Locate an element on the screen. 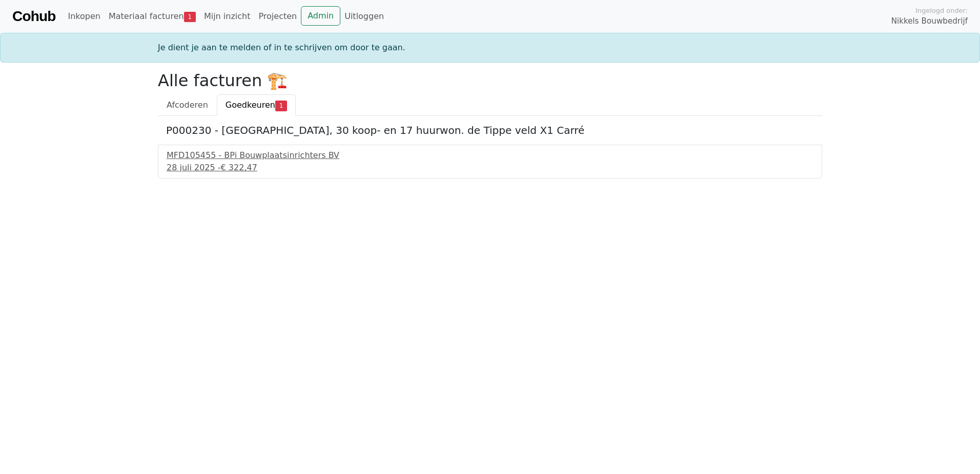 The width and height of the screenshot is (980, 474). a: Admin is located at coordinates (320, 16).